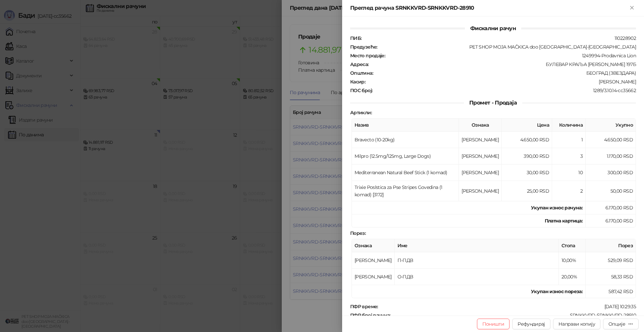 The height and width of the screenshot is (332, 644). Describe the element at coordinates (576, 324) in the screenshot. I see `span: Направи копију` at that location.